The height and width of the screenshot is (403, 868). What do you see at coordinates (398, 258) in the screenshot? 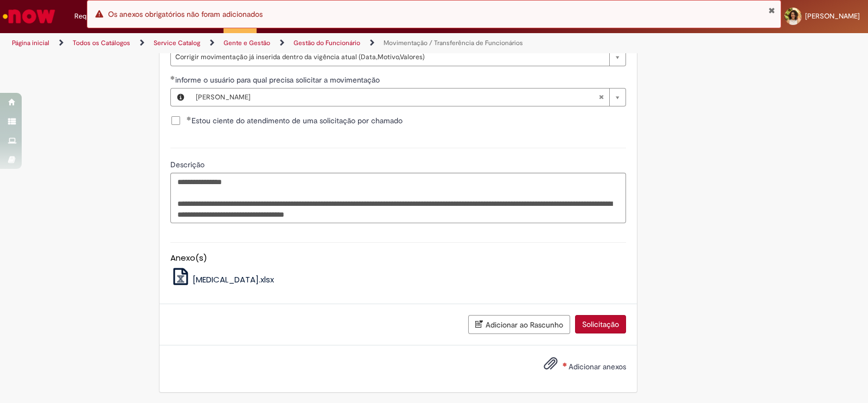
I see `h5: Anexo(s)` at bounding box center [398, 258].